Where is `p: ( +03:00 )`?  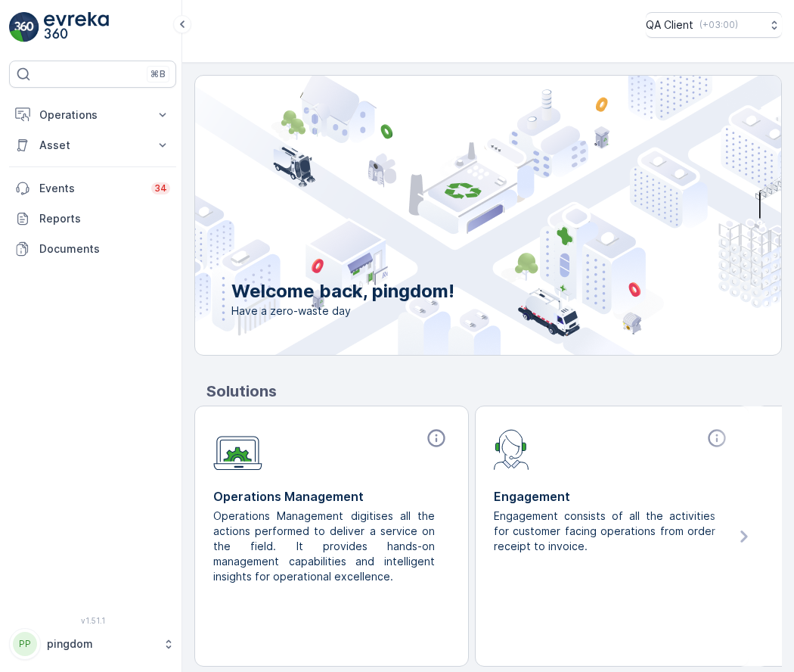 p: ( +03:00 ) is located at coordinates (719, 25).